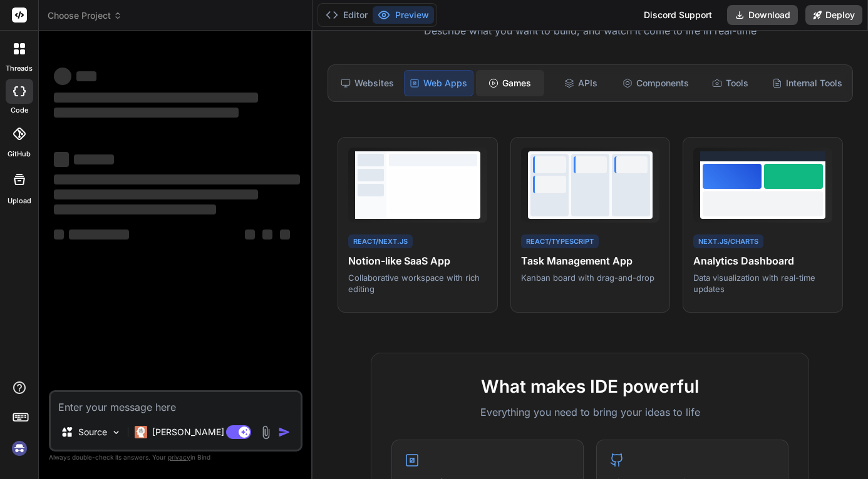  I want to click on button: Deploy, so click(834, 15).